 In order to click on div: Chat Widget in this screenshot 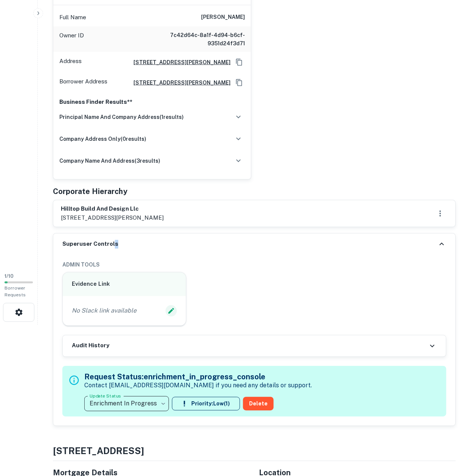, I will do `click(452, 434)`.